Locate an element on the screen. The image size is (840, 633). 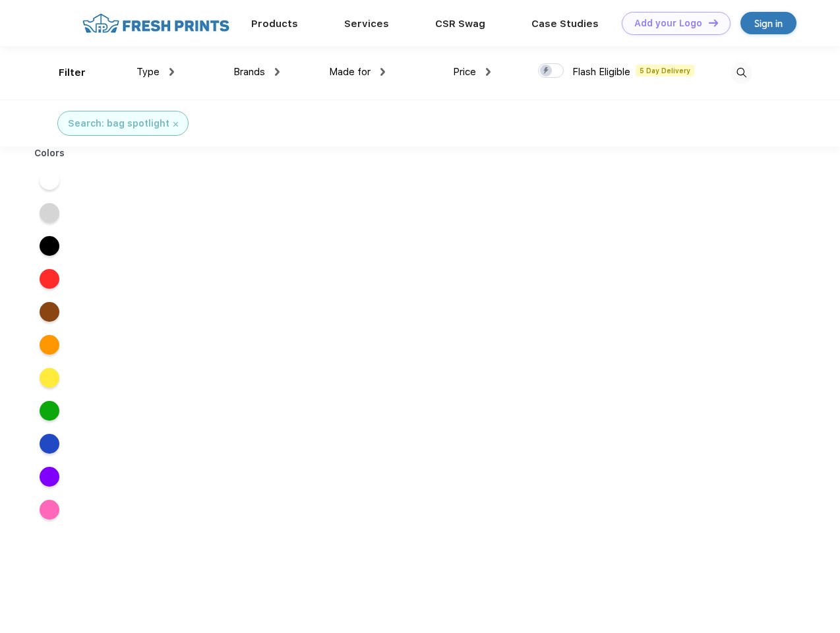
div: Add your Logo is located at coordinates (668, 23).